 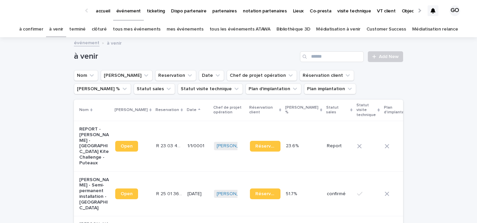 I want to click on a: événement, so click(x=87, y=42).